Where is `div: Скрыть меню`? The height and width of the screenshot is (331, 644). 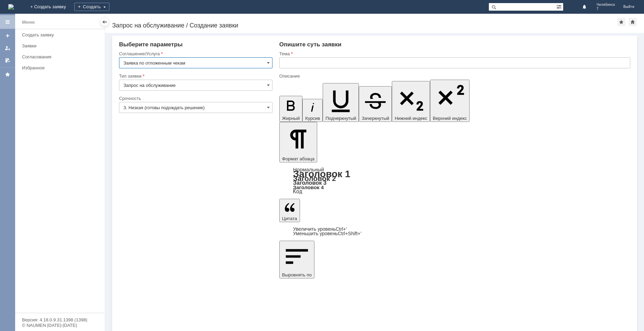 div: Скрыть меню is located at coordinates (104, 22).